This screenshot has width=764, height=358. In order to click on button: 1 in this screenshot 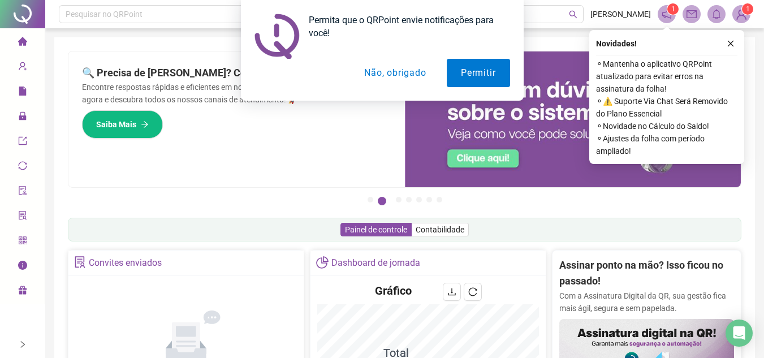, I will do `click(371, 200)`.